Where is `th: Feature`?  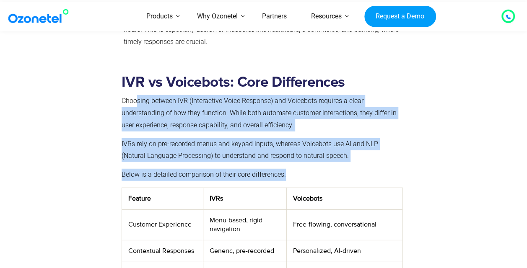
th: Feature is located at coordinates (162, 199).